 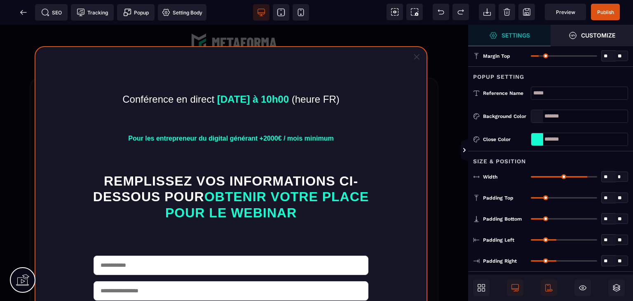 What do you see at coordinates (606, 12) in the screenshot?
I see `span: Publish` at bounding box center [606, 12].